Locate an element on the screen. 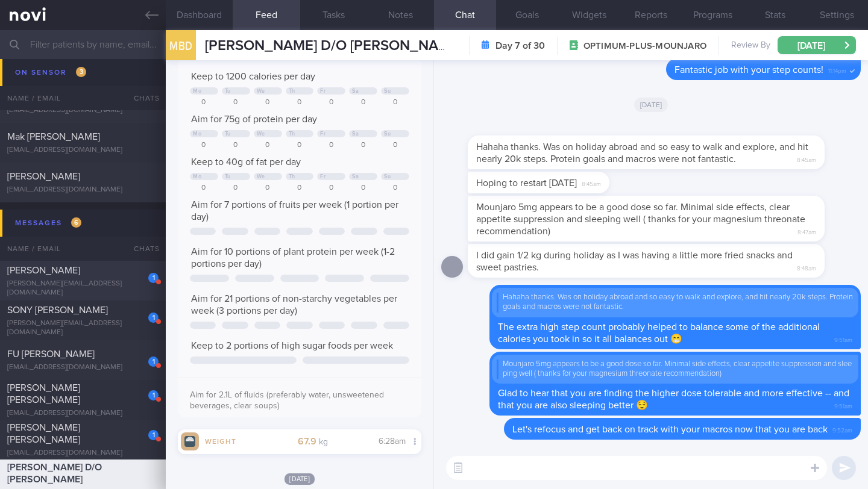 The height and width of the screenshot is (489, 868). span: 6 is located at coordinates (76, 222).